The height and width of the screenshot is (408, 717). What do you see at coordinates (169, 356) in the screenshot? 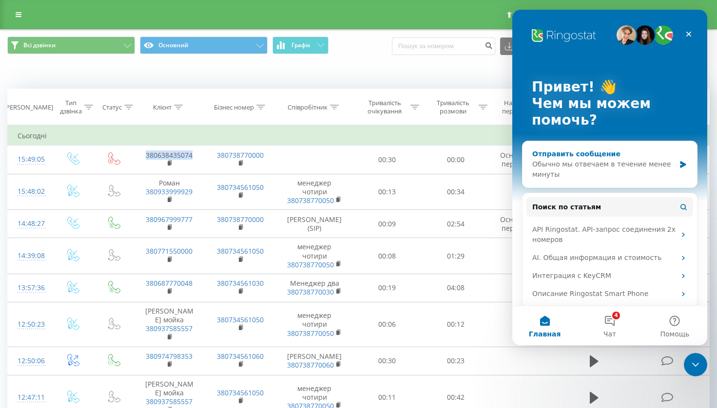
I see `a: 380974798353` at bounding box center [169, 356].